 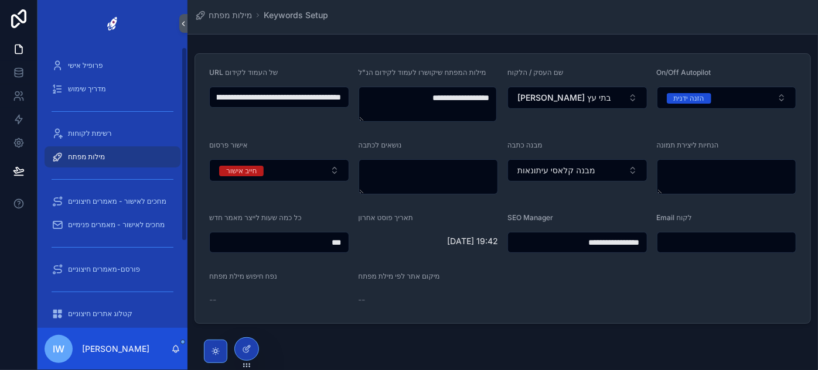 I want to click on a: פורסם-מאמרים חיצוניים, so click(x=112, y=270).